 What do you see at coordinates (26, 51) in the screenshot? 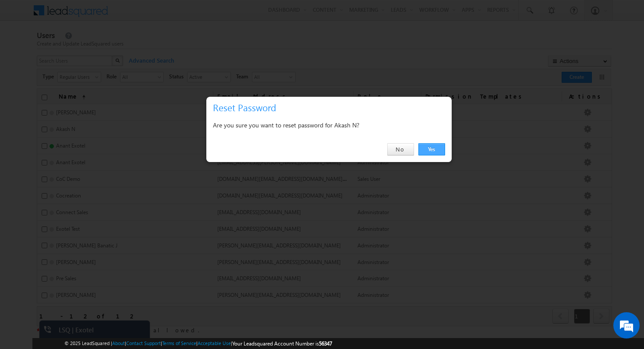
I see `img: d_60004797649_company_0_60004797649` at bounding box center [26, 51].